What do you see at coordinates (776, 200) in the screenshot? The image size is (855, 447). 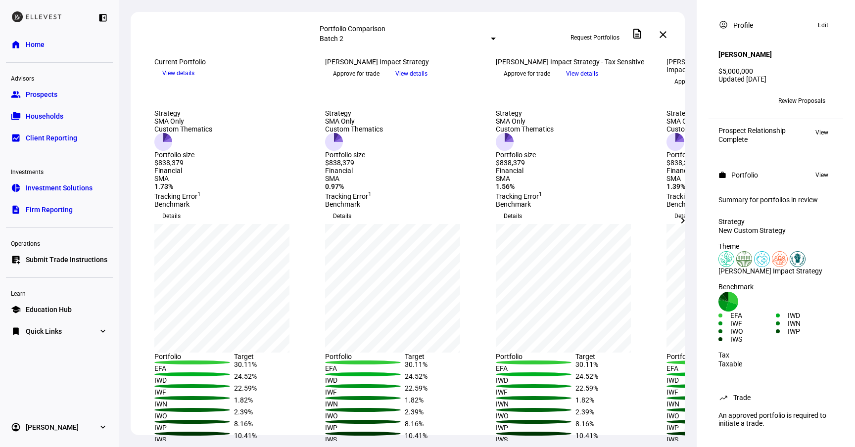 I see `div: Summary for portfolios in review` at bounding box center [776, 200].